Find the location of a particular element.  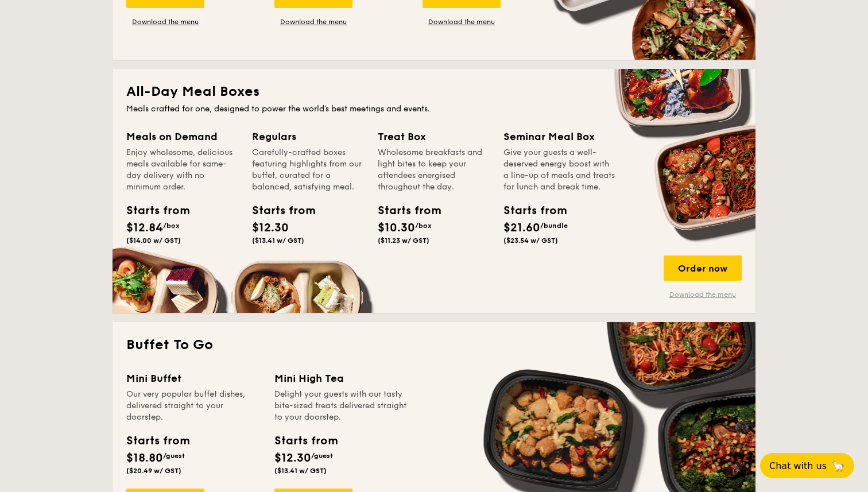

div: Carefully-crafted boxes featuring highlights from our buffet, curated for a balanced, satisfying ... is located at coordinates (308, 170).